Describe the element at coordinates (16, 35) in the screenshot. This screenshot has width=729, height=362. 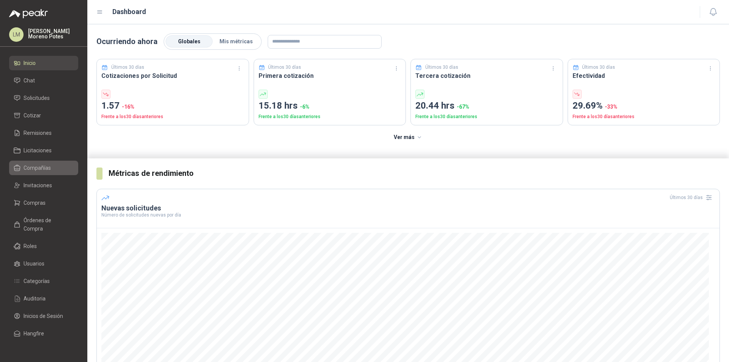
I see `div: LM` at that location.